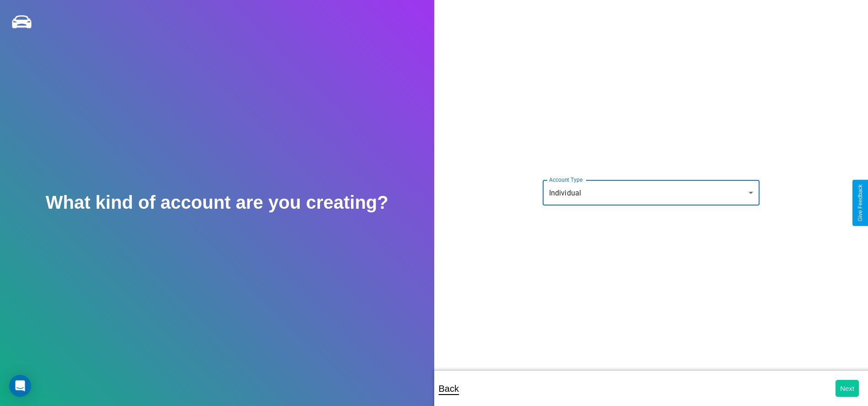  I want to click on h2: What kind of account are you creating?, so click(217, 202).